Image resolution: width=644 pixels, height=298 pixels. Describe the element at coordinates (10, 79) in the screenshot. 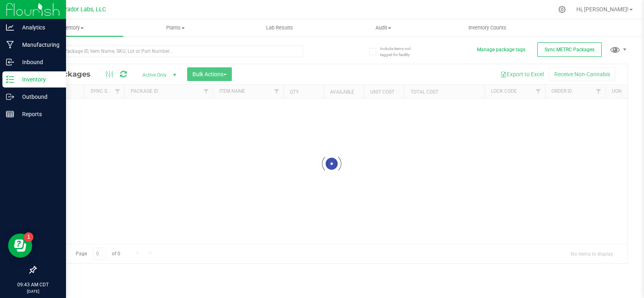

I see `inline-svg: Inventory` at that location.